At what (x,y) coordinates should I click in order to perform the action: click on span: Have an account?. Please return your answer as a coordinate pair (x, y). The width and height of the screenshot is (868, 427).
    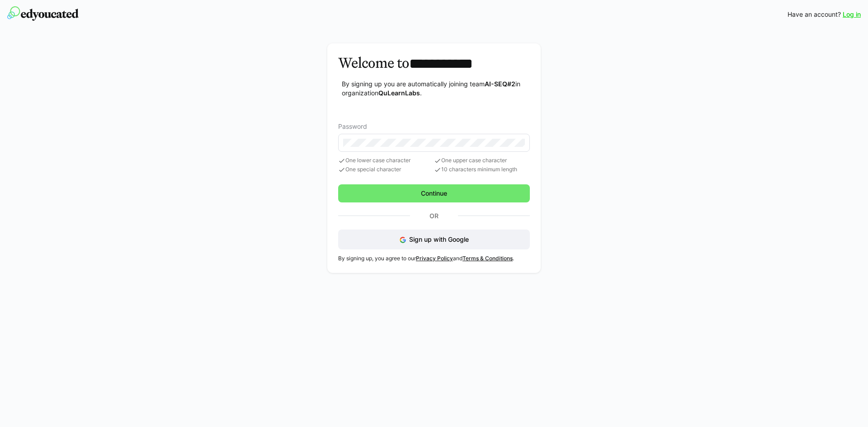
    Looking at the image, I should click on (814, 15).